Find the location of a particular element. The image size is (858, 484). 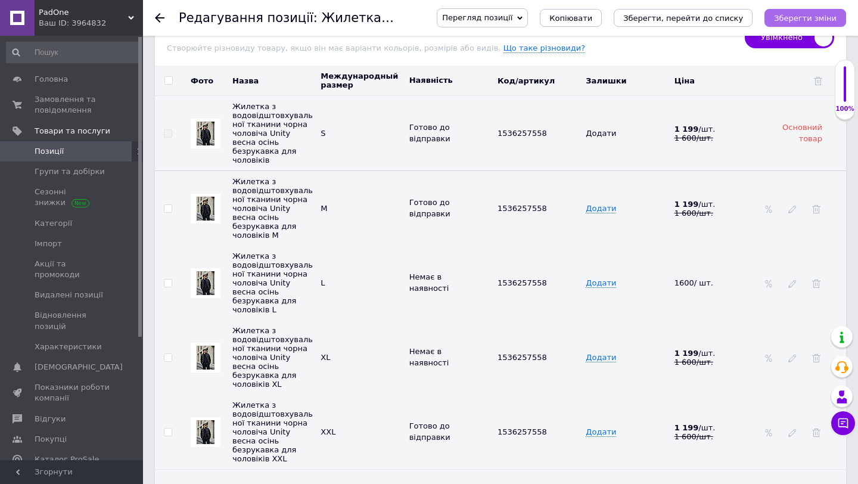

span: Позиції is located at coordinates (49, 151).